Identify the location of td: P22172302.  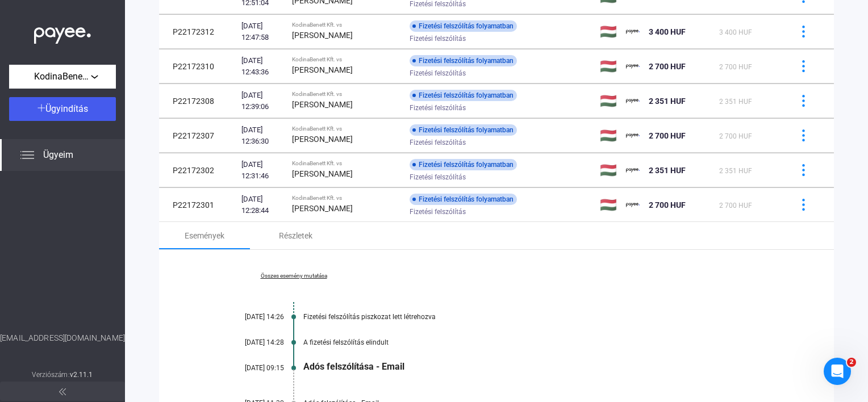
(198, 171).